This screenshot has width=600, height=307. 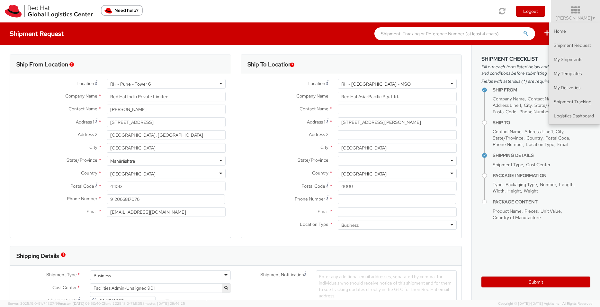 I want to click on button: Need help?, so click(x=122, y=10).